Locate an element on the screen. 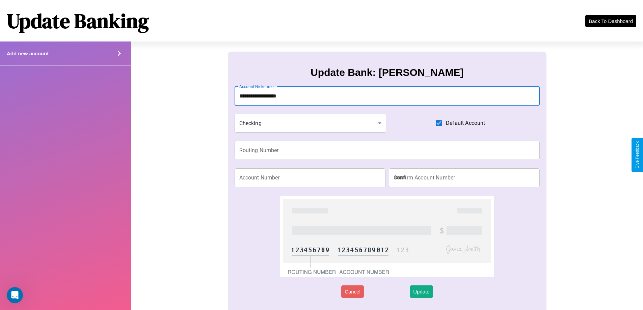 Image resolution: width=643 pixels, height=310 pixels. div: Checking is located at coordinates (310, 123).